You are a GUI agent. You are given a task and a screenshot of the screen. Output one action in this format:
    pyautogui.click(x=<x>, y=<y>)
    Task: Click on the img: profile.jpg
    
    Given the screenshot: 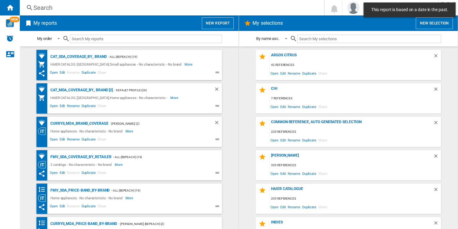 What is the action you would take?
    pyautogui.click(x=353, y=8)
    